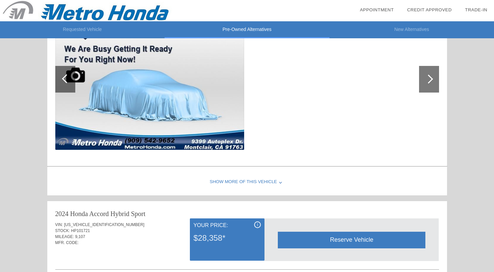 The width and height of the screenshot is (494, 272). Describe the element at coordinates (227, 238) in the screenshot. I see `div: $28,358*` at that location.